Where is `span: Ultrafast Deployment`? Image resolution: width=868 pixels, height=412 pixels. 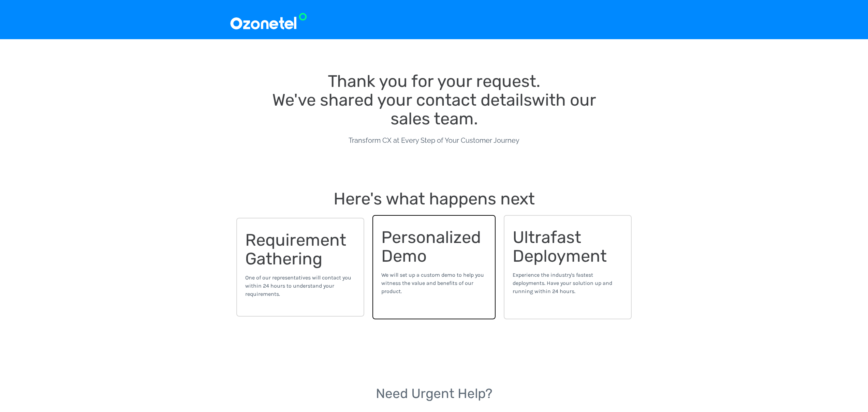
span: Ultrafast Deployment is located at coordinates (560, 246).